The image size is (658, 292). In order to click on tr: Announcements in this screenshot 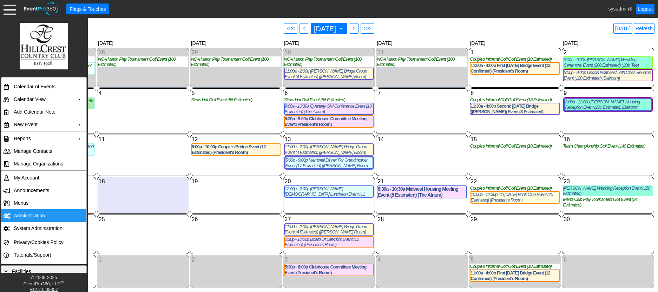, I will do `click(44, 191)`.